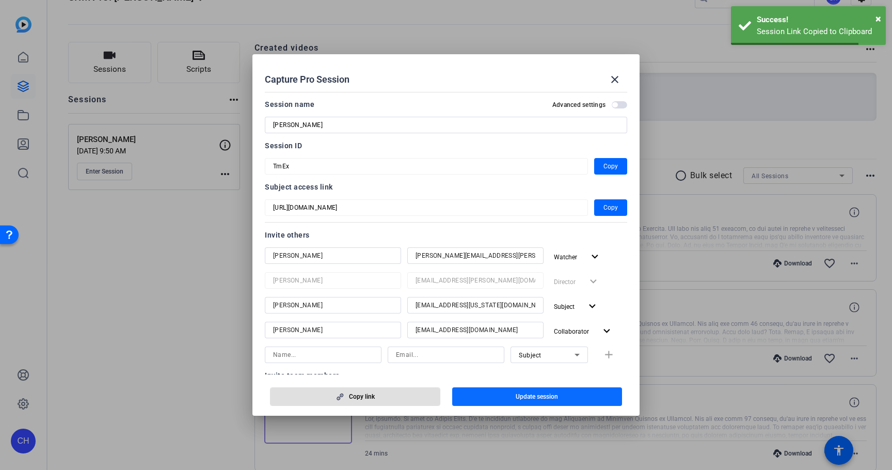 The height and width of the screenshot is (470, 892). I want to click on span: Watcher, so click(565, 257).